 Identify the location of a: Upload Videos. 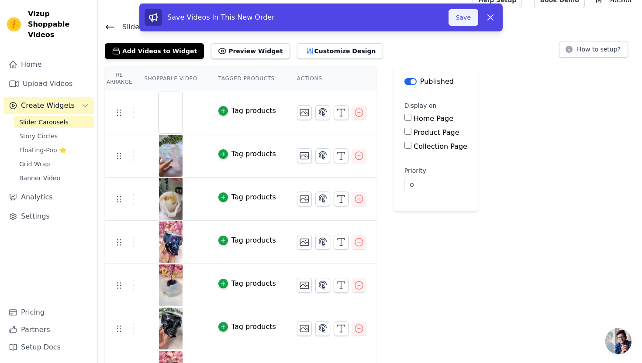
(48, 84).